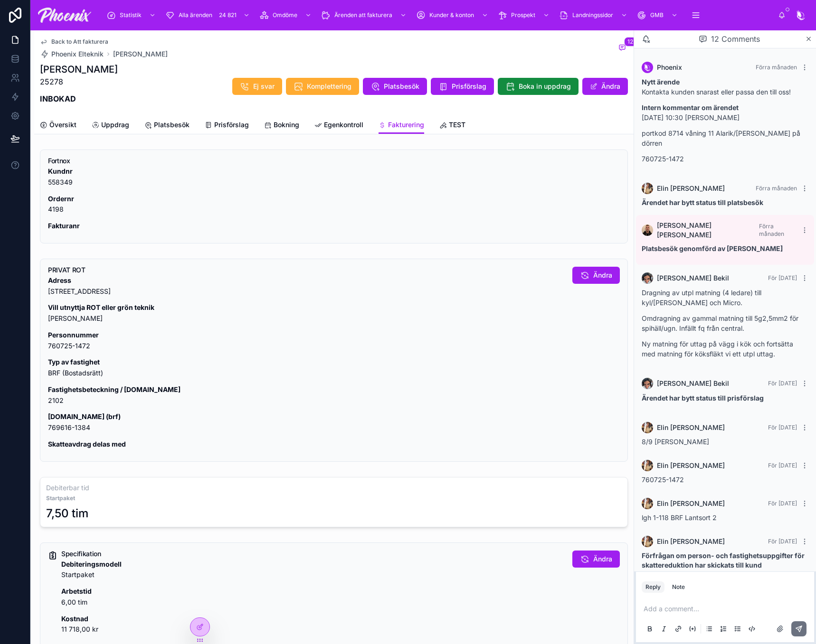 This screenshot has height=644, width=816. What do you see at coordinates (663, 479) in the screenshot?
I see `span: 760725-1472` at bounding box center [663, 479].